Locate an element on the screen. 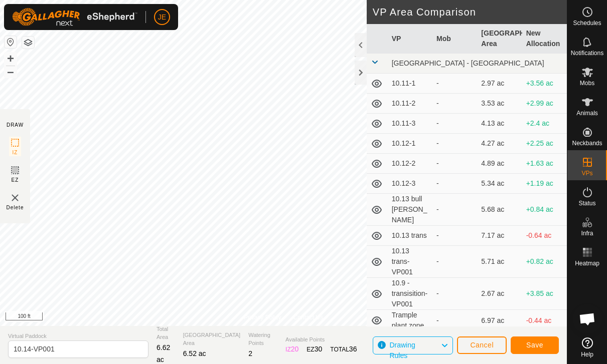 Image resolution: width=607 pixels, height=364 pixels. td: 4.27 ac is located at coordinates (499, 144).